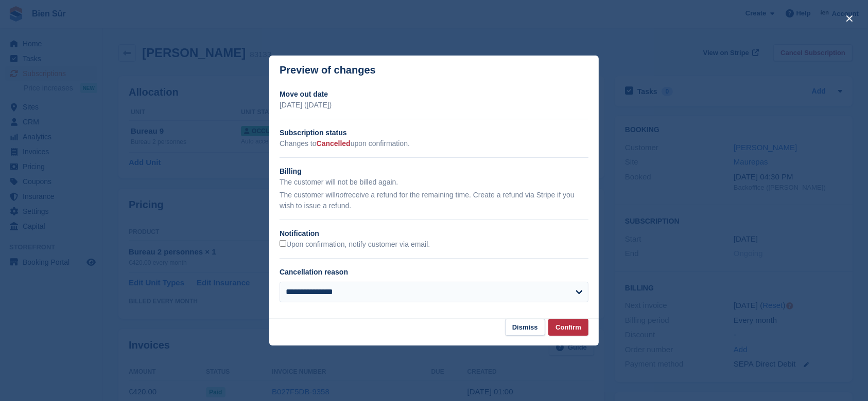 The height and width of the screenshot is (401, 868). Describe the element at coordinates (340, 195) in the screenshot. I see `em: not` at that location.